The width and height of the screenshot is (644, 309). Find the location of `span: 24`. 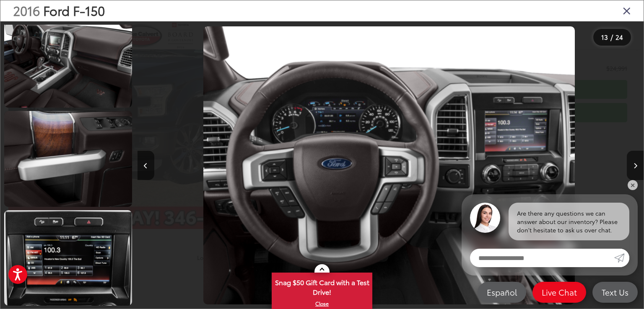

span: 24 is located at coordinates (619, 37).